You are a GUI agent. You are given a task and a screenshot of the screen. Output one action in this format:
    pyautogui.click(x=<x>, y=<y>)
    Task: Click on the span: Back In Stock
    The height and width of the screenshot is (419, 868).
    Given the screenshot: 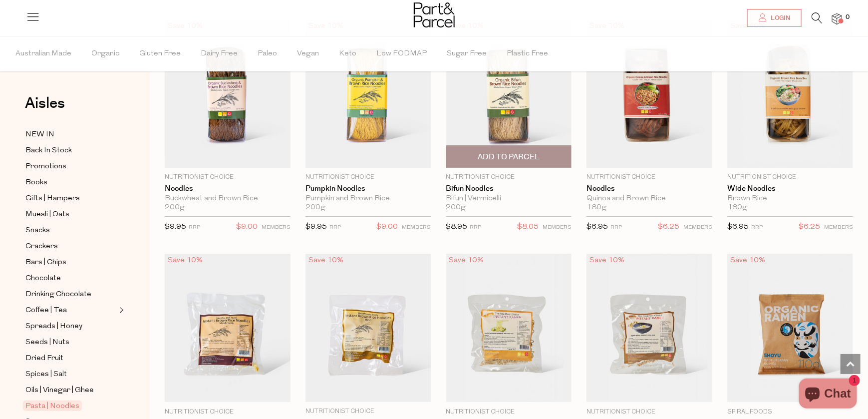 What is the action you would take?
    pyautogui.click(x=49, y=151)
    